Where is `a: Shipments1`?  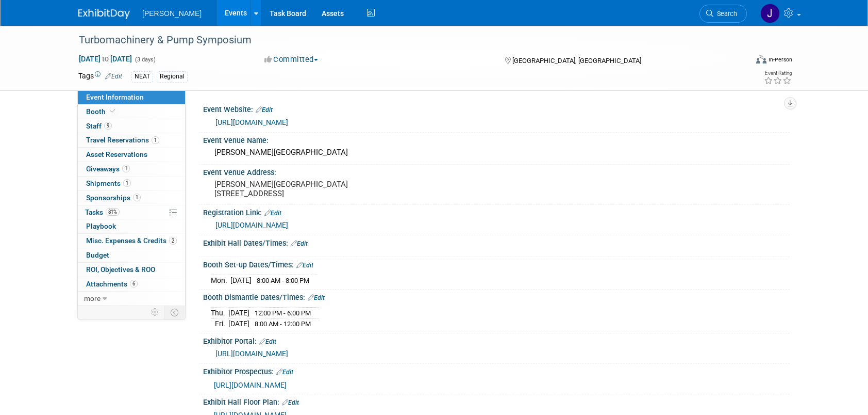
a: Shipments1 is located at coordinates (131, 183).